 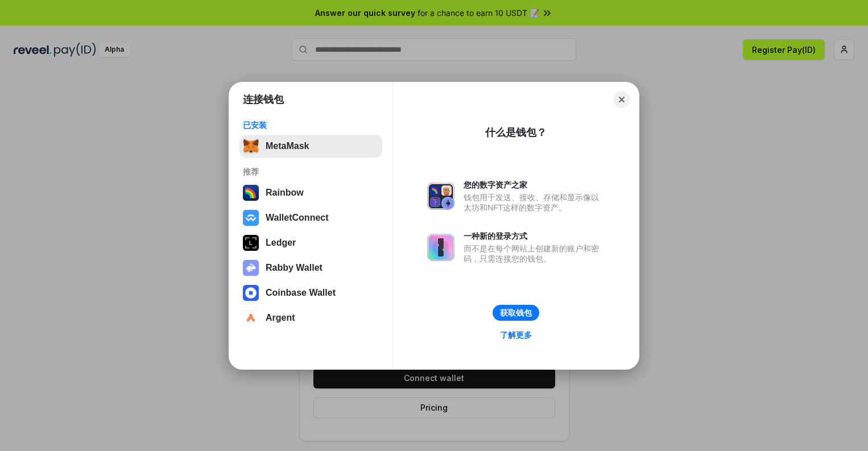 I want to click on div: Ledger, so click(x=281, y=243).